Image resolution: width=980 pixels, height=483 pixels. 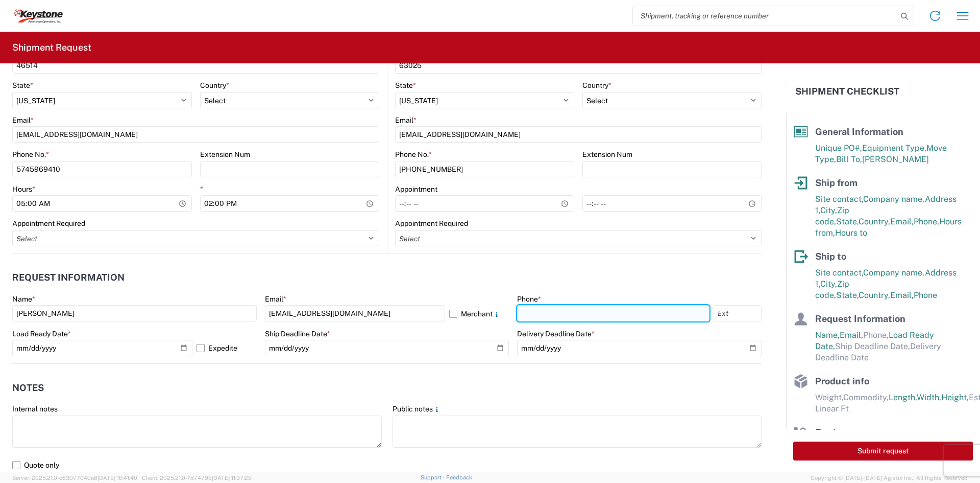 What do you see at coordinates (24, 299) in the screenshot?
I see `label: Name` at bounding box center [24, 299].